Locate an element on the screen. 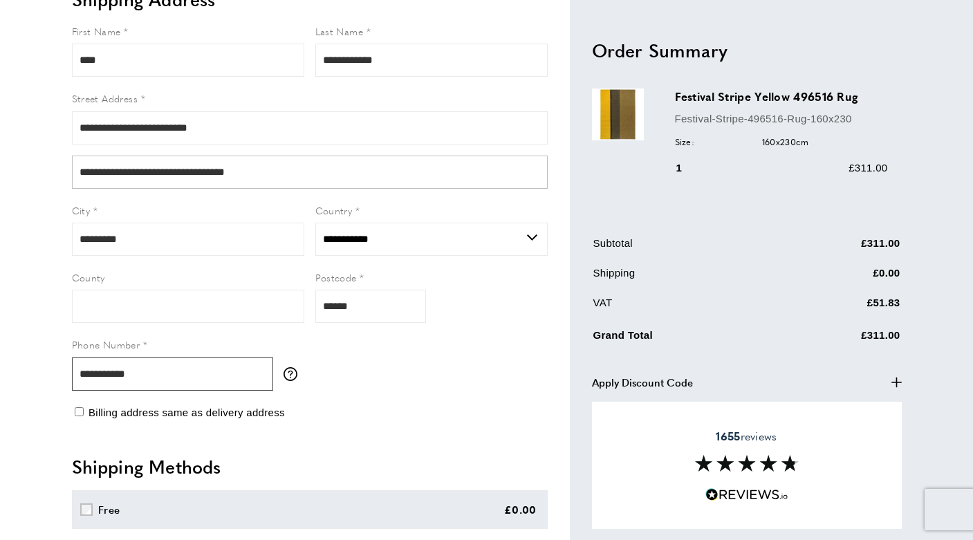 The width and height of the screenshot is (973, 540). td: Subtotal is located at coordinates (686, 248).